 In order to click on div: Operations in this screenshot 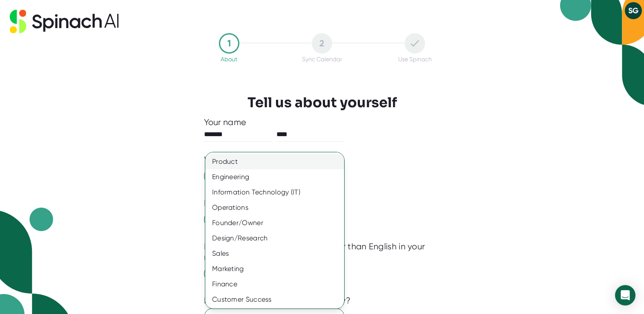, I will do `click(275, 207)`.